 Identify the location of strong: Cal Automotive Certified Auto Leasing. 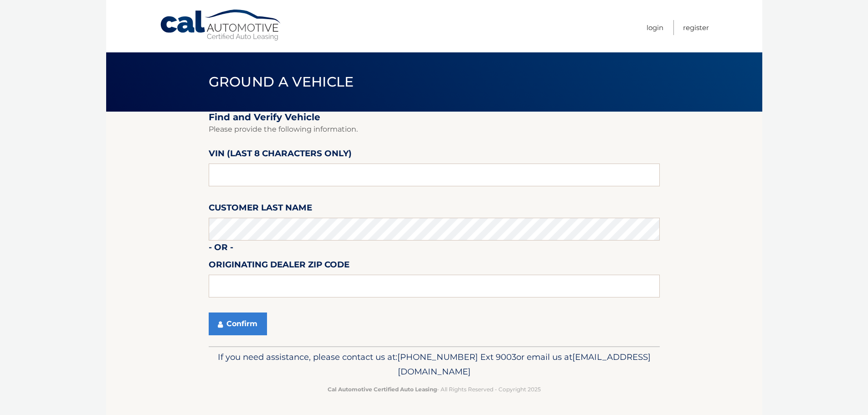
(382, 389).